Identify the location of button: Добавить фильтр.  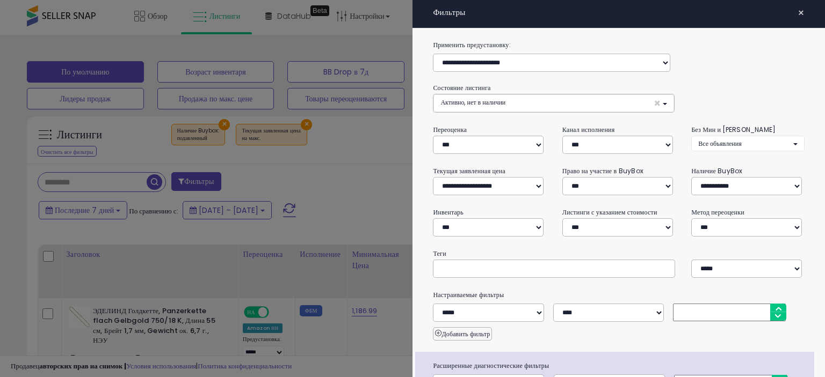
(462, 334).